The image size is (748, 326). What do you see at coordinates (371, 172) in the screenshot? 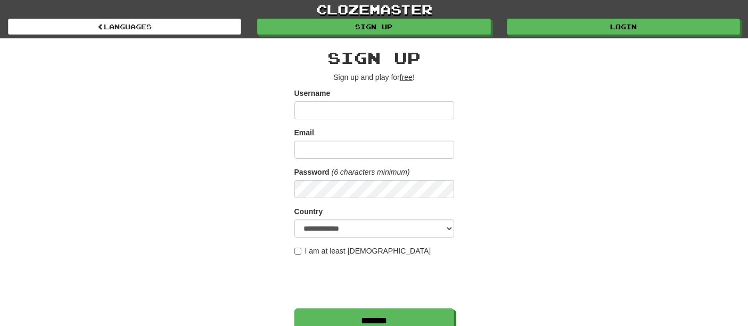
I see `em: (6 characters minimum)` at bounding box center [371, 172].